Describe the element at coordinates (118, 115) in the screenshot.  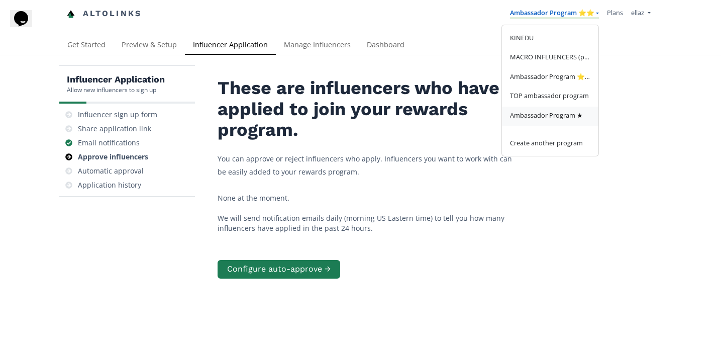
I see `div: Influencer sign up form` at that location.